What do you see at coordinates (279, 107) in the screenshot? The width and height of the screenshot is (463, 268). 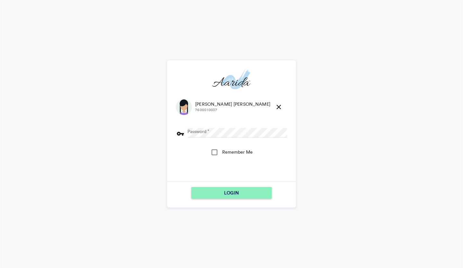 I see `button: close` at bounding box center [279, 107].